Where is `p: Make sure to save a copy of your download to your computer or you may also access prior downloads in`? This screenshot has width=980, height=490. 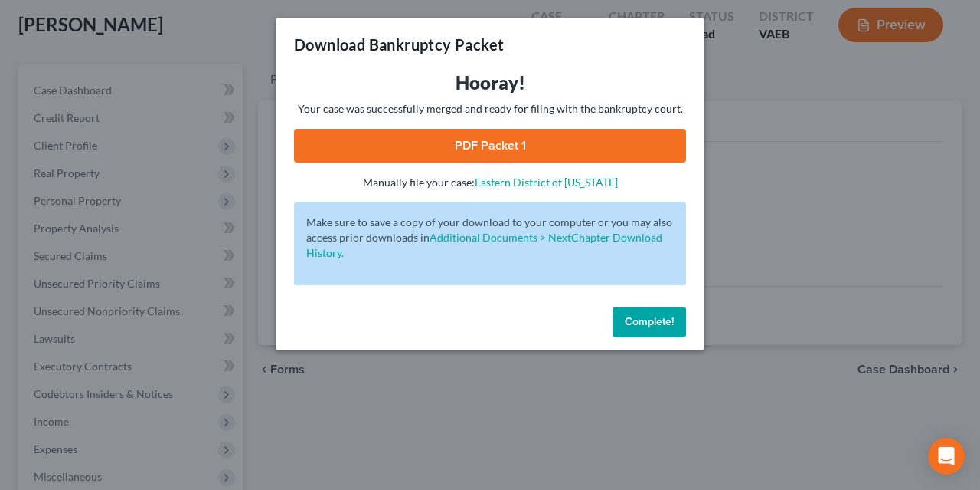 p: Make sure to save a copy of your download to your computer or you may also access prior downloads in is located at coordinates (490, 237).